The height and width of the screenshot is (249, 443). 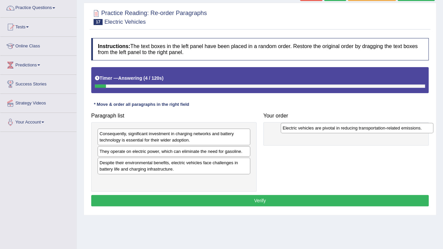 I want to click on button: Verify, so click(x=260, y=201).